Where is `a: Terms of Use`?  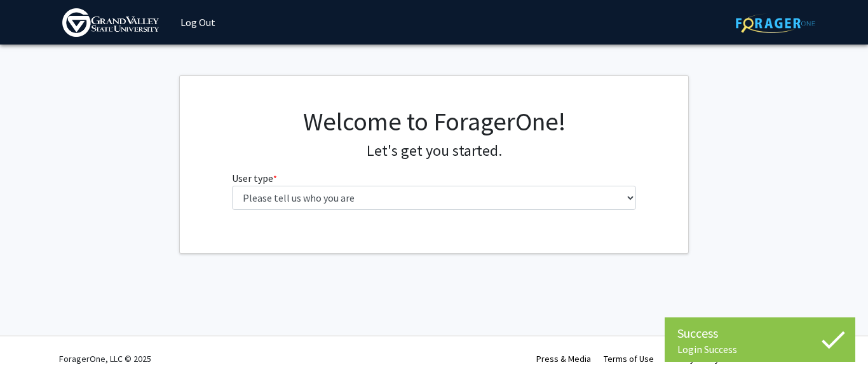
a: Terms of Use is located at coordinates (629, 358).